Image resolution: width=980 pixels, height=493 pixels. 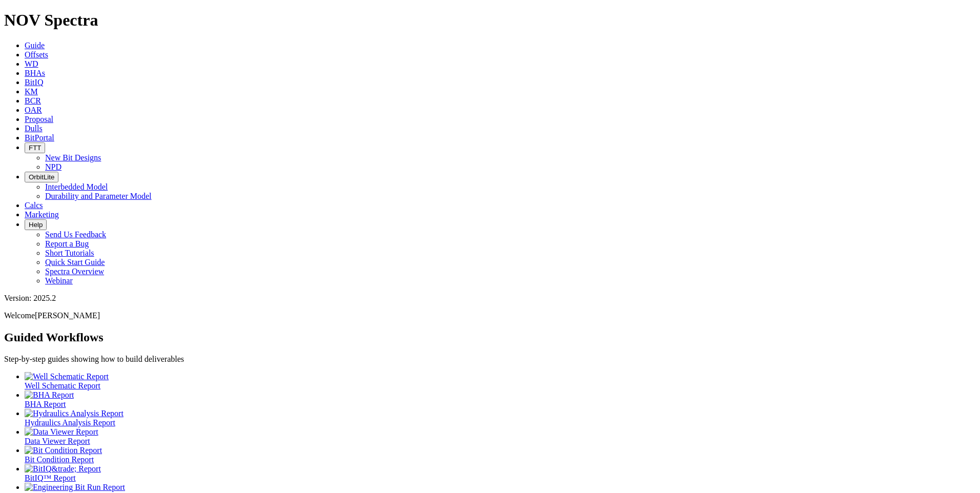 What do you see at coordinates (500, 436) in the screenshot?
I see `a: Data Viewer Report Data Viewer Report` at bounding box center [500, 436].